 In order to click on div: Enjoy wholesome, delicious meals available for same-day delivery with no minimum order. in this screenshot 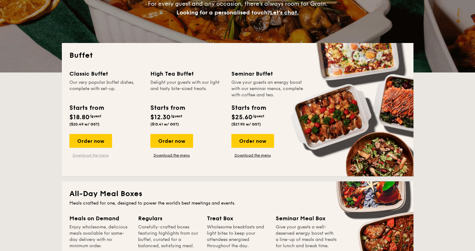, I will do `click(100, 237)`.